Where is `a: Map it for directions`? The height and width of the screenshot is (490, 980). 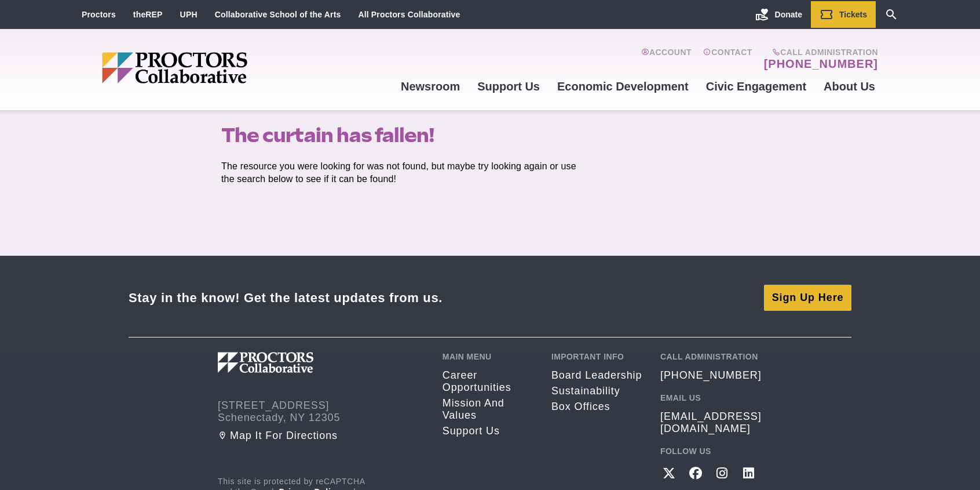
a: Map it for directions is located at coordinates (321, 435).